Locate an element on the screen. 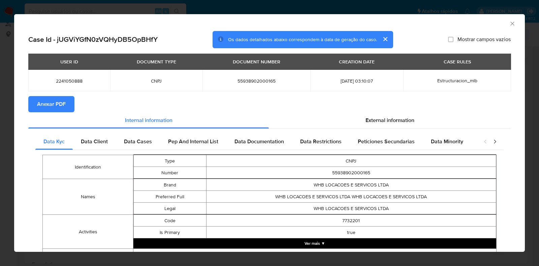 The image size is (539, 266). span: CNPJ is located at coordinates (156, 81).